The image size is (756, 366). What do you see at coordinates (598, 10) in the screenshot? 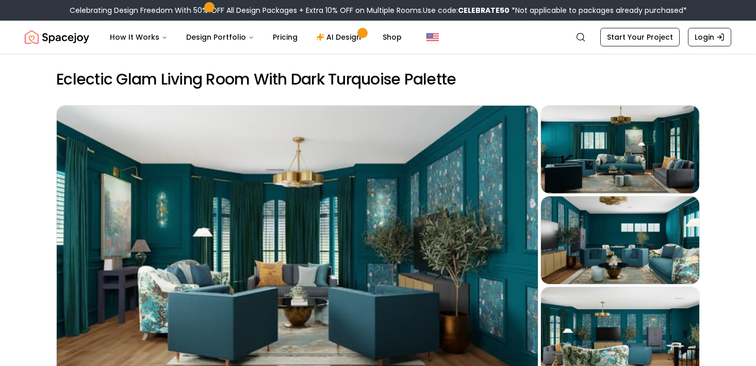
I see `span: *Not applicable to packages already purchased*` at bounding box center [598, 10].